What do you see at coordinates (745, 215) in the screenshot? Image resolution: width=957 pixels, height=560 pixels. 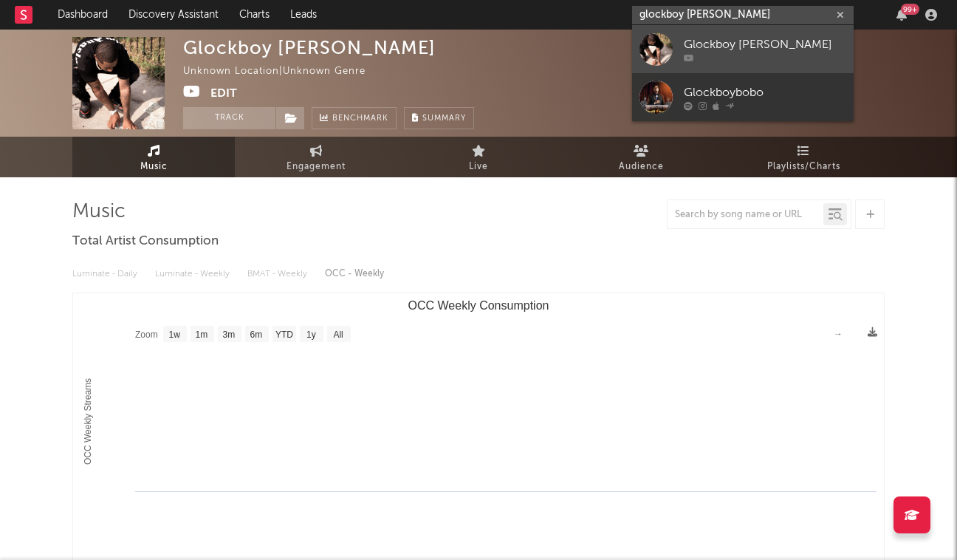 I see `input: Search by song name or URL` at bounding box center [745, 215].